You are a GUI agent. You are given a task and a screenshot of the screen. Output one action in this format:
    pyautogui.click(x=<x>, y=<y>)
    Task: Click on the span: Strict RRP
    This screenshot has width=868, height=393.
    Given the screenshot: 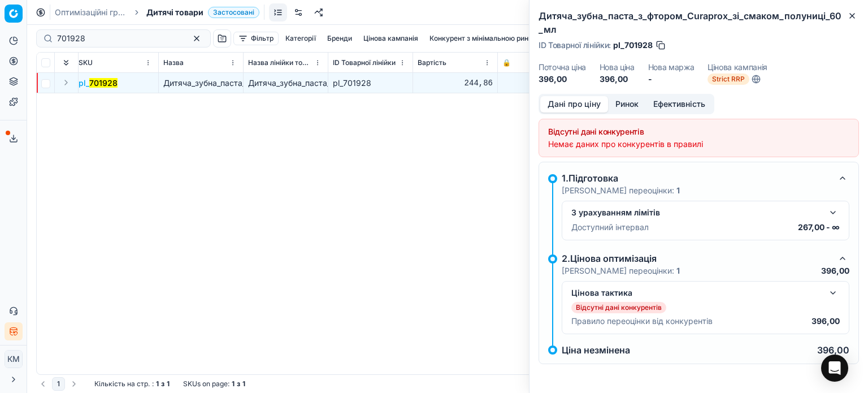 What is the action you would take?
    pyautogui.click(x=728, y=79)
    